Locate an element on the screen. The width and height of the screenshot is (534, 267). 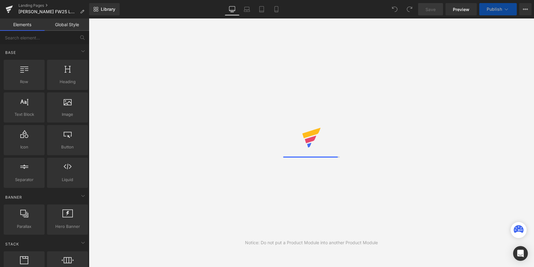
div: Notice: Do not put a Product Module into another Product Module is located at coordinates (312, 242).